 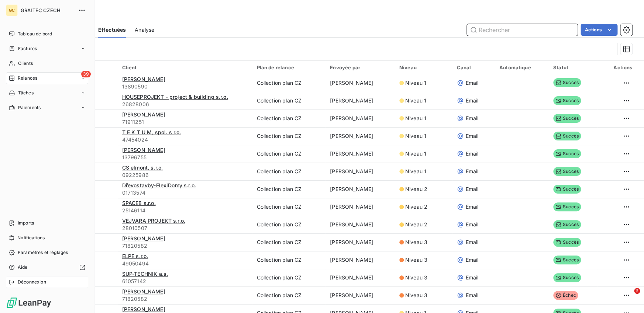 What do you see at coordinates (154, 221) in the screenshot?
I see `span: VEJVARA PROJEKT s.r.o.` at bounding box center [154, 221].